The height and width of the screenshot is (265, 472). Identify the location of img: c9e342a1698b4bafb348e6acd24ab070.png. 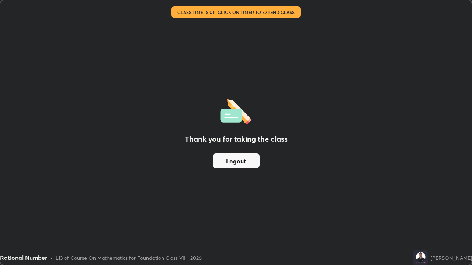
(420, 258).